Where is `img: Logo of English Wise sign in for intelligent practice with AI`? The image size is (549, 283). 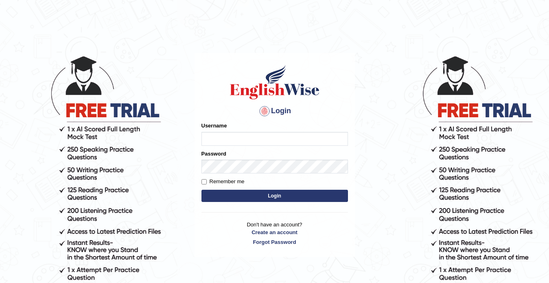 img: Logo of English Wise sign in for intelligent practice with AI is located at coordinates (275, 82).